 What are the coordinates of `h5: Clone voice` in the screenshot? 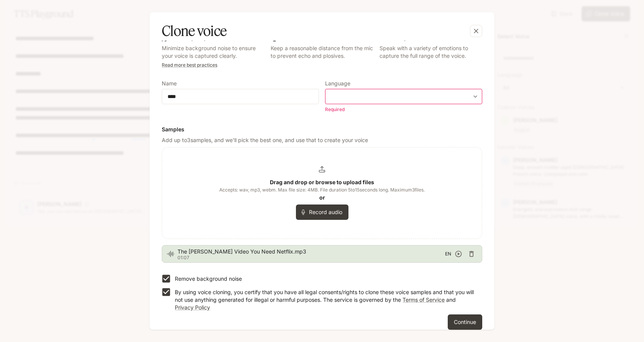 It's located at (194, 31).